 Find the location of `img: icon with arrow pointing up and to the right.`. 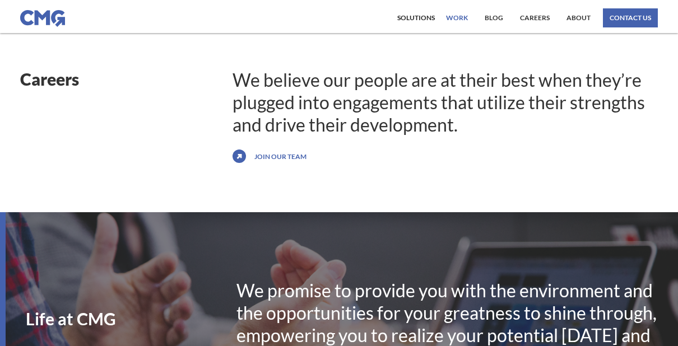

img: icon with arrow pointing up and to the right. is located at coordinates (239, 156).